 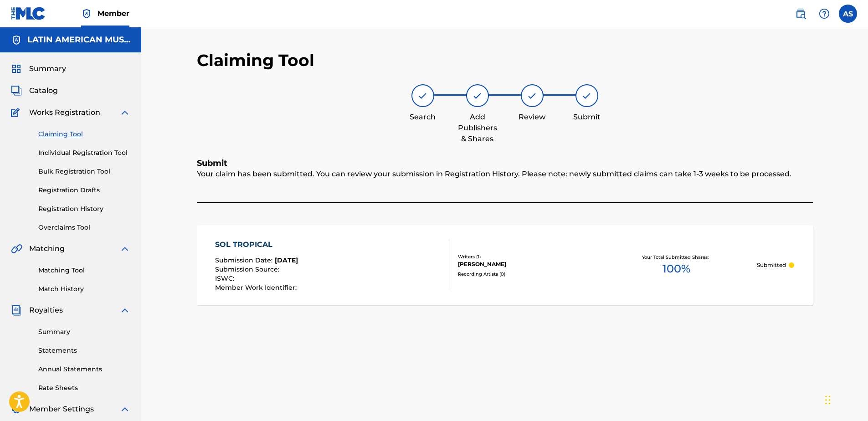 I want to click on a: Annual Statements, so click(x=84, y=369).